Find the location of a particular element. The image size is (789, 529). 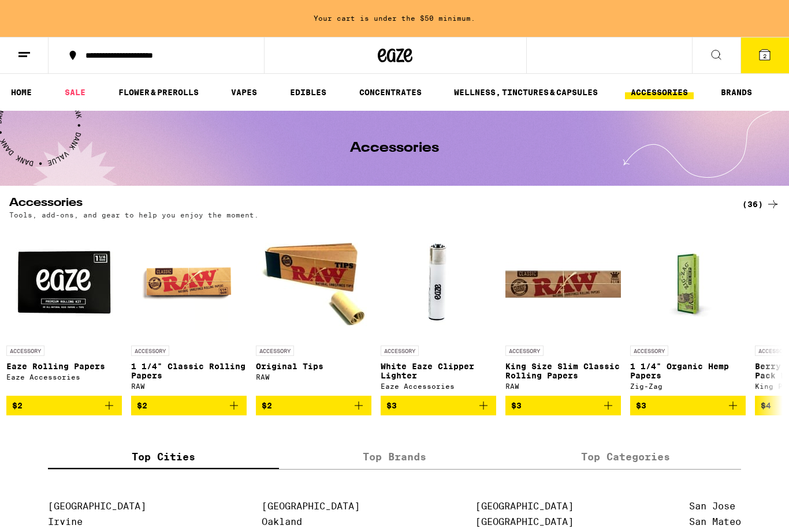

h1: Accessories is located at coordinates (394, 148).